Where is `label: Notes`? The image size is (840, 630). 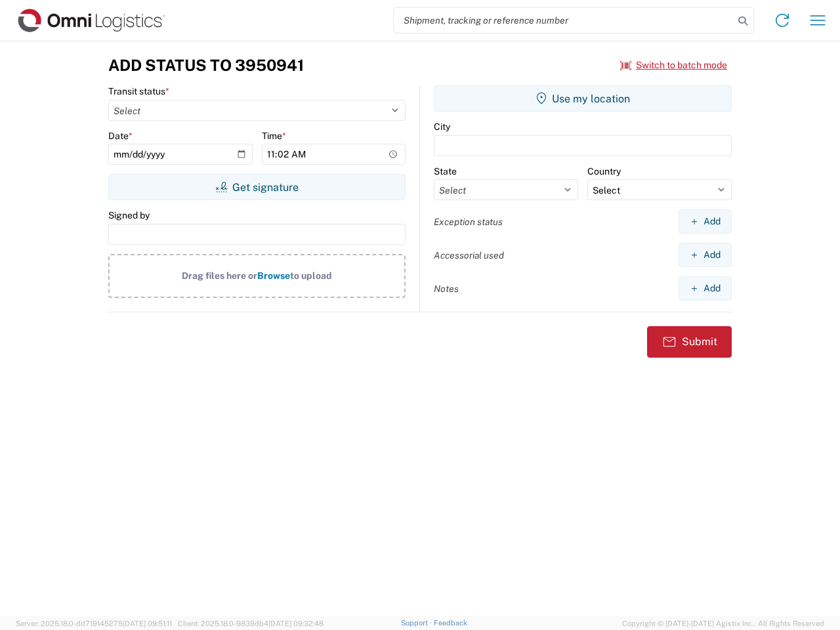
label: Notes is located at coordinates (446, 289).